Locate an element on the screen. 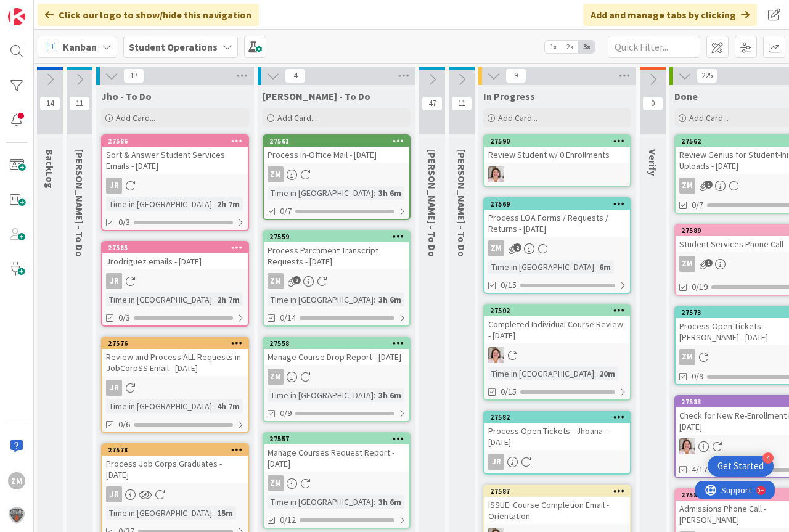 This screenshot has height=532, width=789. span: 2 is located at coordinates (296, 280).